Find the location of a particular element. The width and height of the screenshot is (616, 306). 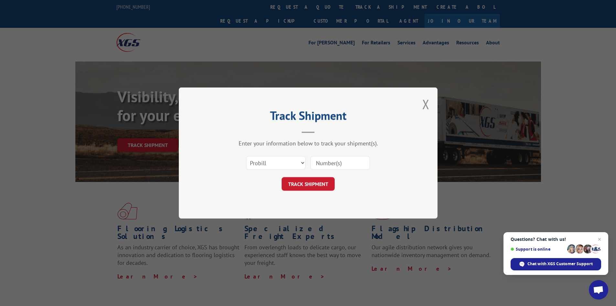

span: Close chat is located at coordinates (600, 239).